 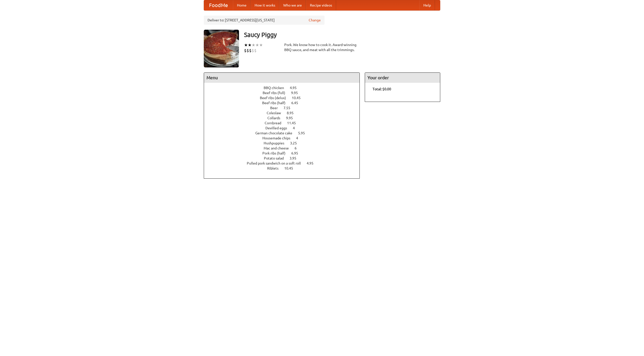 I want to click on span: 6, so click(x=298, y=148).